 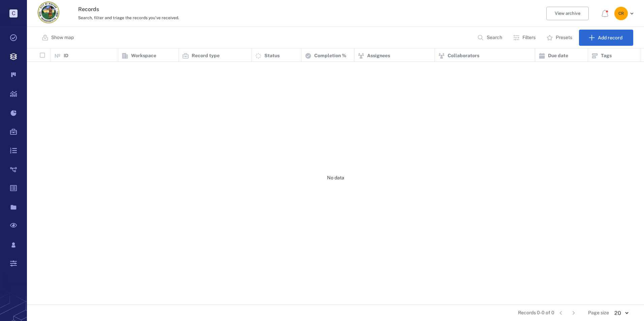 What do you see at coordinates (568, 13) in the screenshot?
I see `button: View archive` at bounding box center [568, 13].